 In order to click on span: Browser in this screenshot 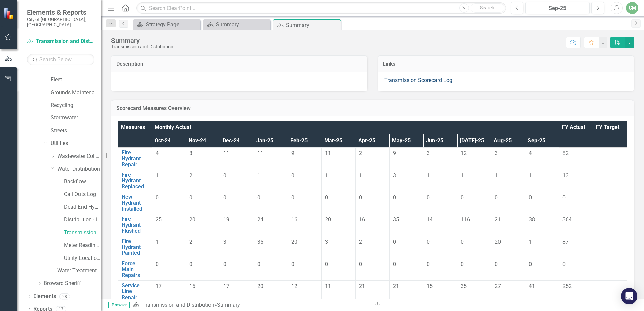, I will do `click(118, 305)`.